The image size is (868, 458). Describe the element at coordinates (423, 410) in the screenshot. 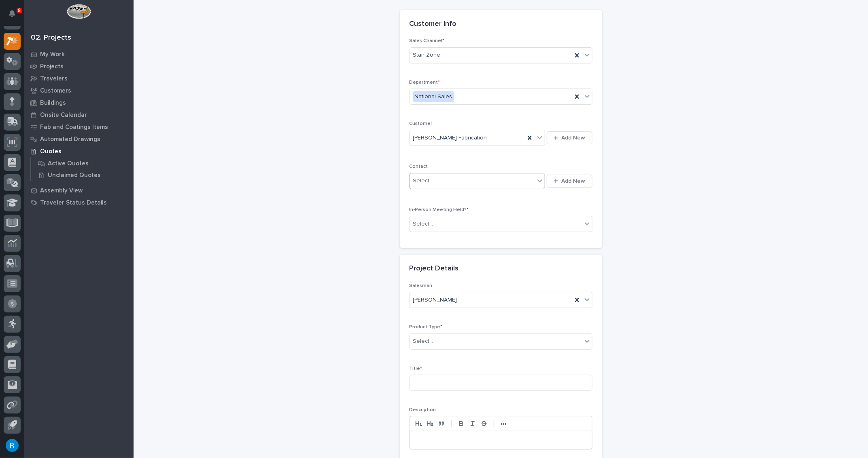

I see `span: Description` at that location.